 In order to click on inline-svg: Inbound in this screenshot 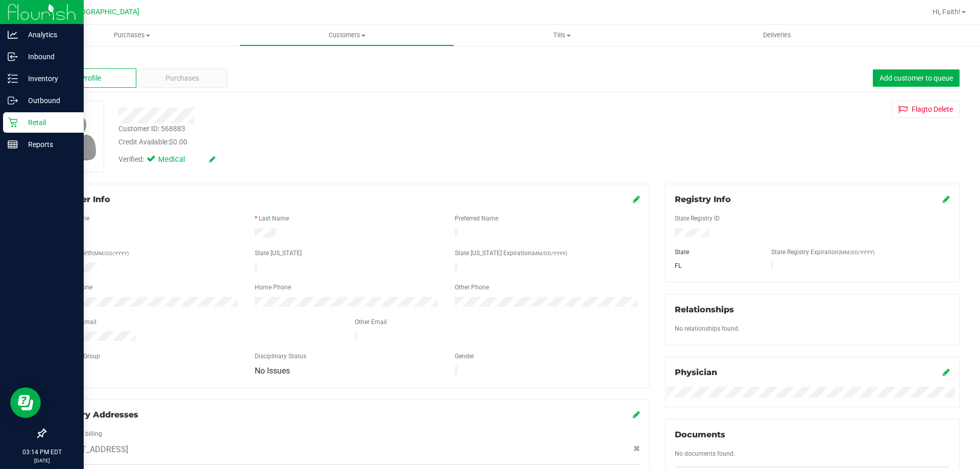, I will do `click(12, 56)`.